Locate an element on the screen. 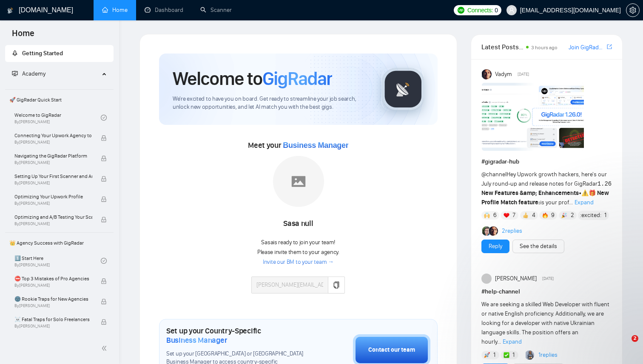 The image size is (643, 364). span: 🌚 Rookie Traps for New Agencies is located at coordinates (53, 299).